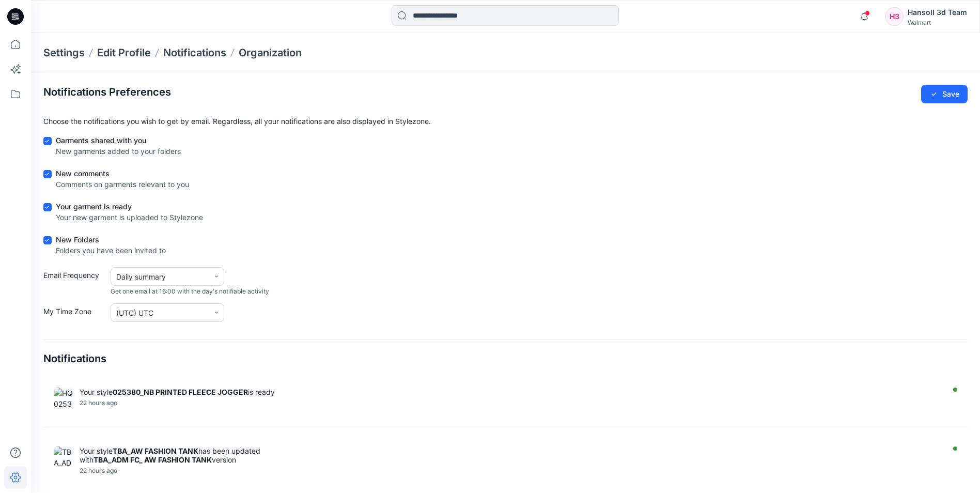  What do you see at coordinates (944, 94) in the screenshot?
I see `button: Save` at bounding box center [944, 94].